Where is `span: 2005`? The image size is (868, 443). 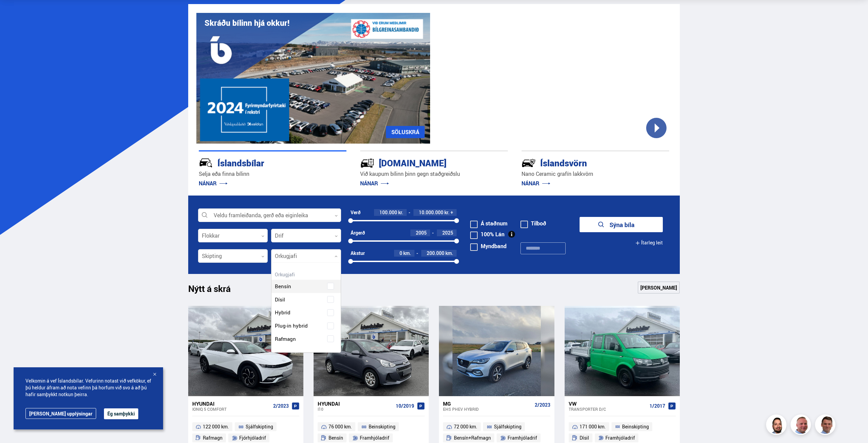
span: 2005 is located at coordinates (421, 233).